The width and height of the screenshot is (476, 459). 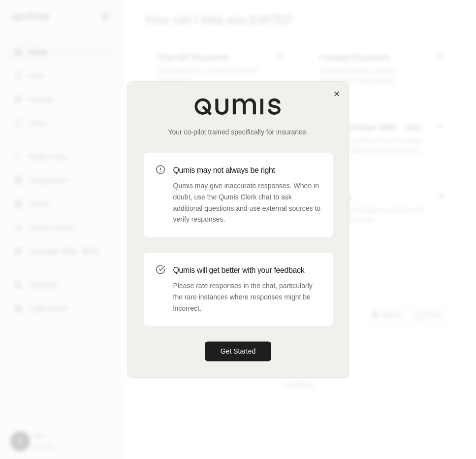 I want to click on p: Please rate responses in the chat, particularly the rare instances where responses might be incor..., so click(x=247, y=297).